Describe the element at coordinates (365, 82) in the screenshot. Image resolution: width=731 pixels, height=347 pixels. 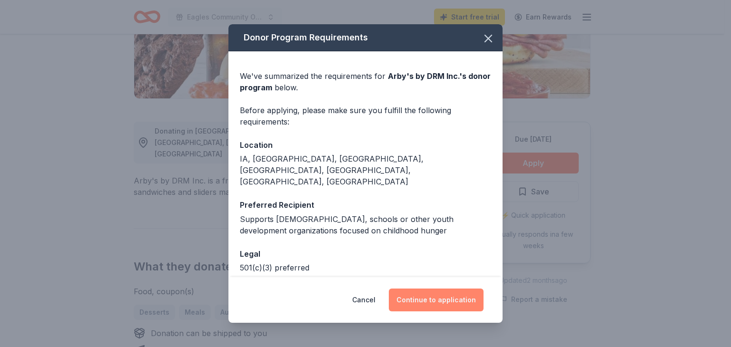
I see `div: We've summarized the requirements for below.` at that location.